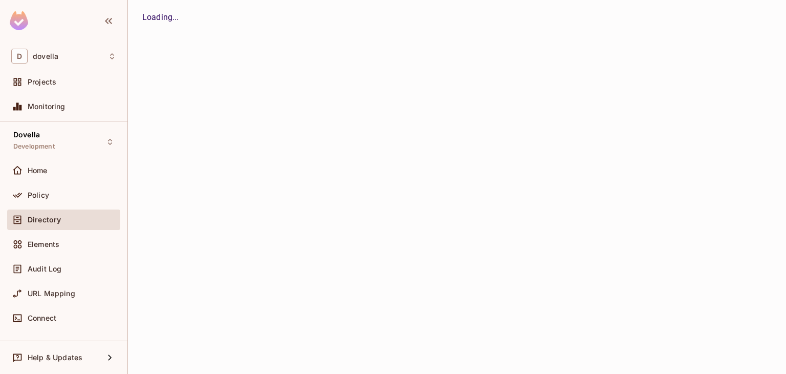  I want to click on span: Home, so click(37, 170).